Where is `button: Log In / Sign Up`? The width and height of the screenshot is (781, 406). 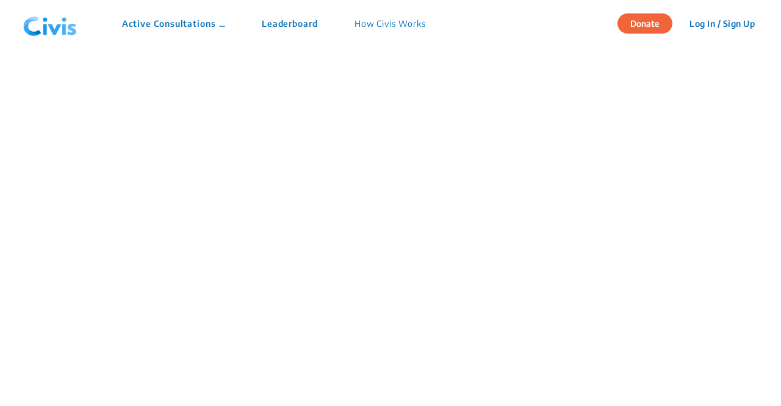
button: Log In / Sign Up is located at coordinates (722, 23).